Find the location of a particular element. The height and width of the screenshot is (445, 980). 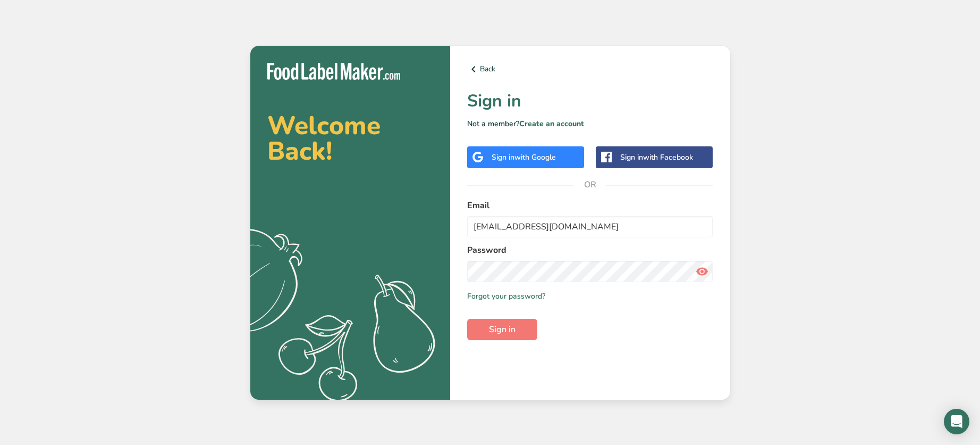

span: with Google is located at coordinates (535, 157).